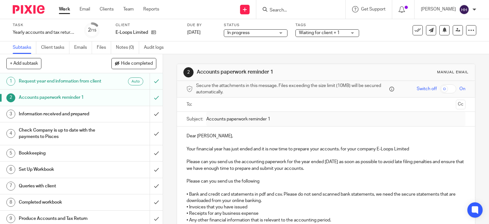  What do you see at coordinates (327, 25) in the screenshot?
I see `label: Tags` at bounding box center [327, 25].